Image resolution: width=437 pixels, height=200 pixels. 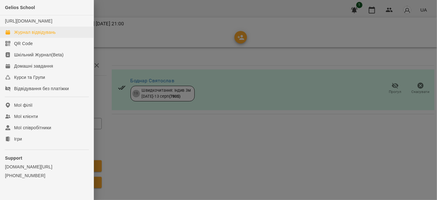 I want to click on div: Журнал відвідувань, so click(x=35, y=32).